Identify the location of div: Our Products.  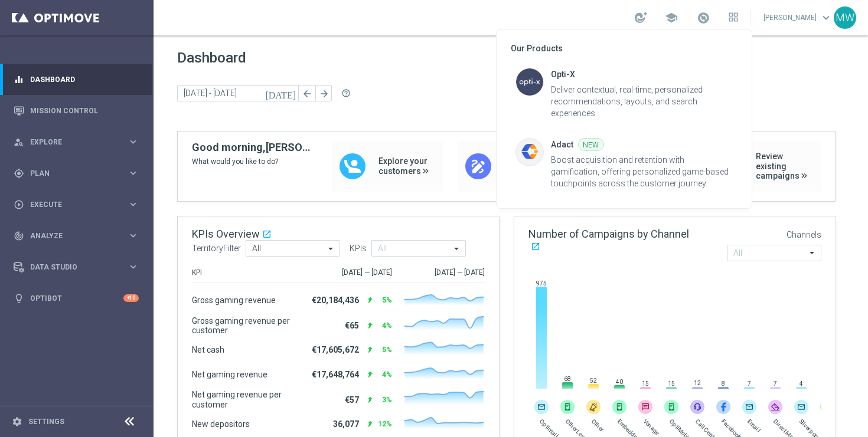
(624, 49).